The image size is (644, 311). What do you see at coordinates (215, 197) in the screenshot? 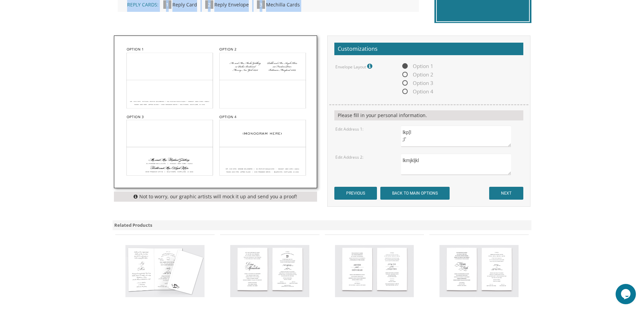
I see `div: Not to worry, our graphic artists will mock it up and send you a proof!` at bounding box center [215, 197].